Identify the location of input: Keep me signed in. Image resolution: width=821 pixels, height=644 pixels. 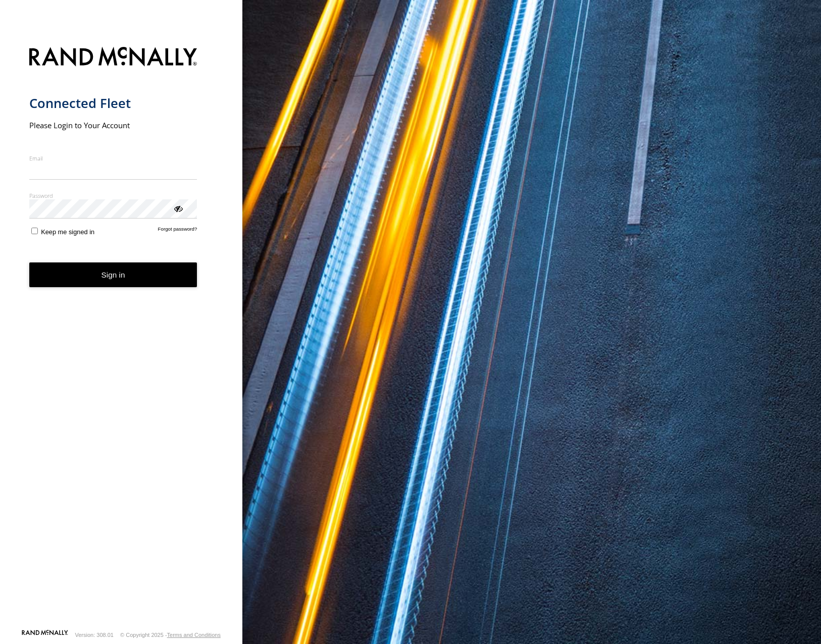
(35, 230).